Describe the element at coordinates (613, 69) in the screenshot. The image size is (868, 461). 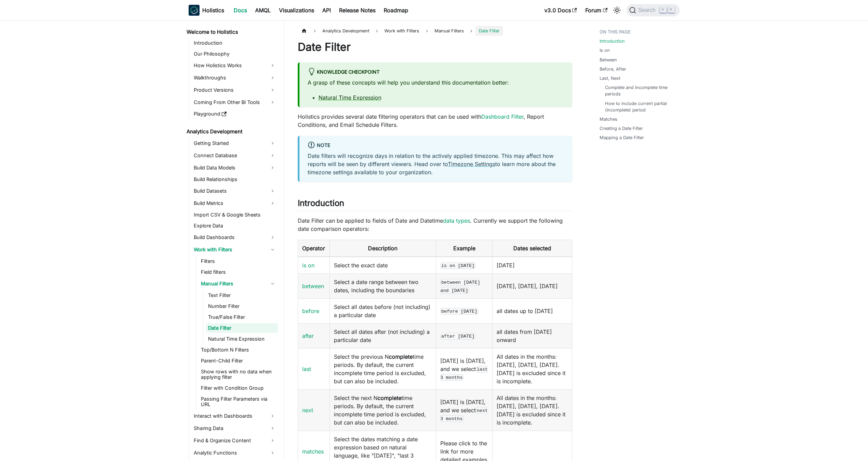
I see `a: Before, After` at that location.